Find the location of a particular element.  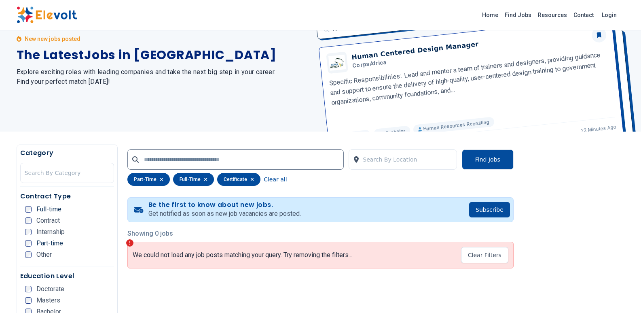

button: Clear Filters is located at coordinates (485, 255).